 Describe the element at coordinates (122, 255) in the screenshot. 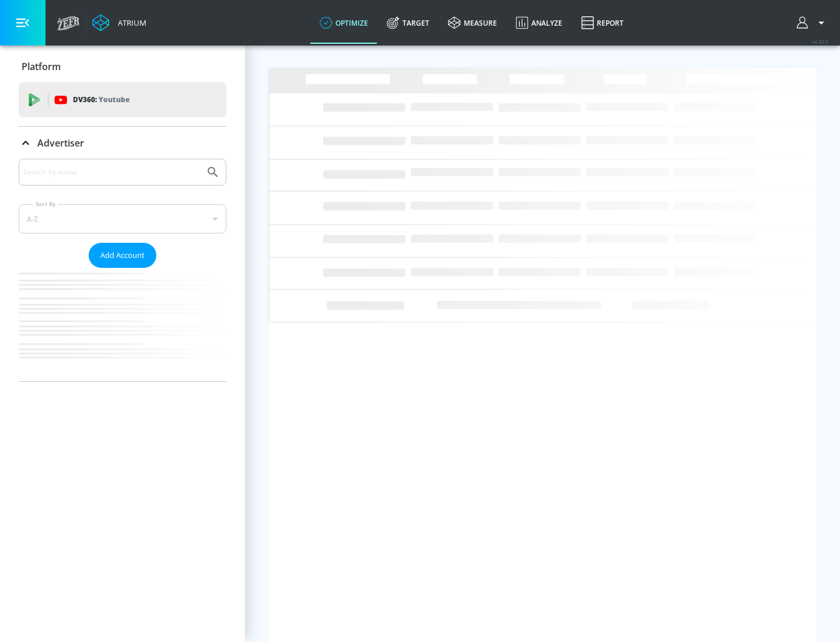

I see `span: Add Account` at that location.